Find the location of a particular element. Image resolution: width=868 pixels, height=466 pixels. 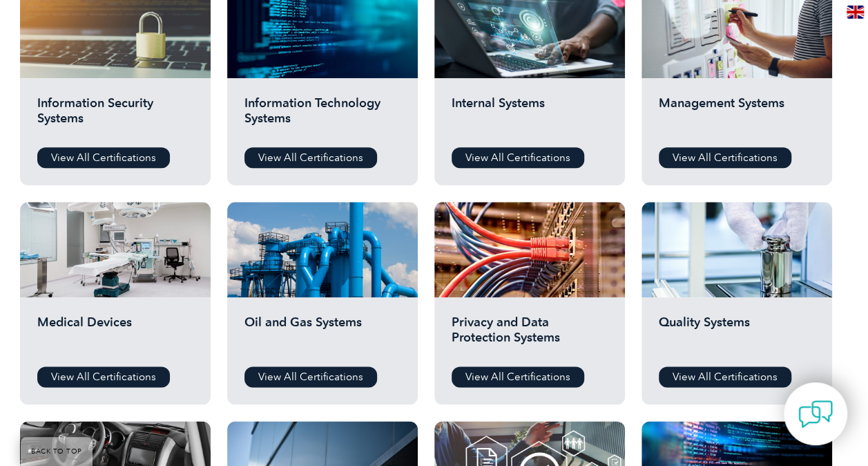

img: en is located at coordinates (856, 12).